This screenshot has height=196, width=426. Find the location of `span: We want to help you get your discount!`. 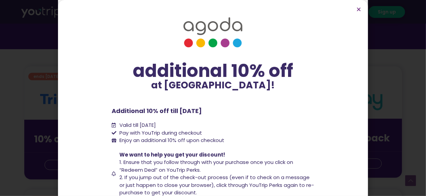

span: We want to help you get your discount! is located at coordinates (172, 154).